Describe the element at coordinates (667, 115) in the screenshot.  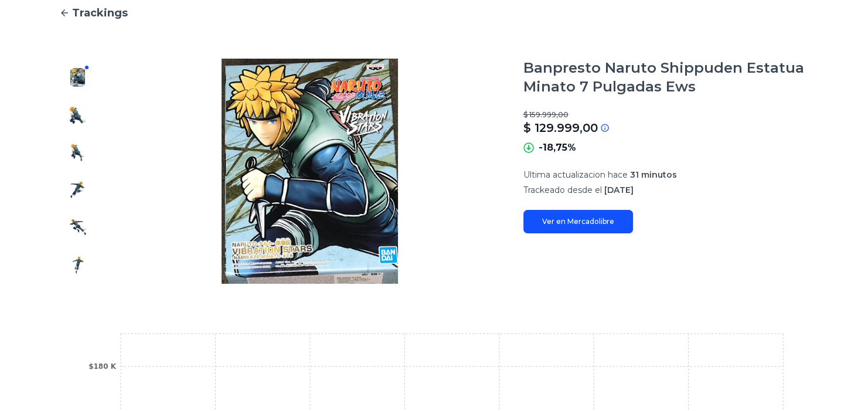
I see `p: $ 159.999,00` at that location.